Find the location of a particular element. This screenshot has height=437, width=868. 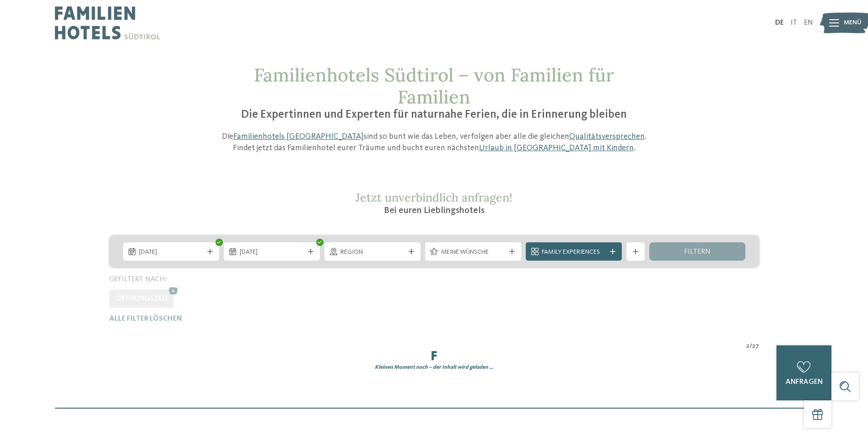

span: Region is located at coordinates (372, 252).